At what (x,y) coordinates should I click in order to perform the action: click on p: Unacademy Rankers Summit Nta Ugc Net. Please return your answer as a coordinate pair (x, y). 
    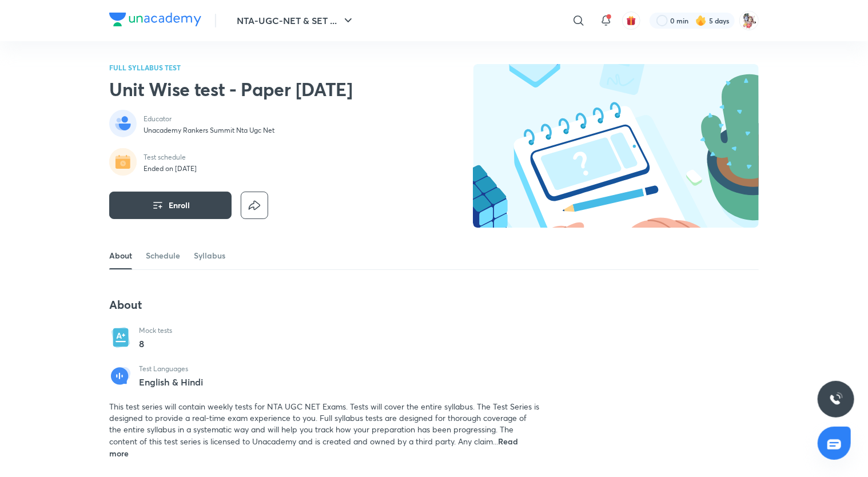
    Looking at the image, I should click on (208, 130).